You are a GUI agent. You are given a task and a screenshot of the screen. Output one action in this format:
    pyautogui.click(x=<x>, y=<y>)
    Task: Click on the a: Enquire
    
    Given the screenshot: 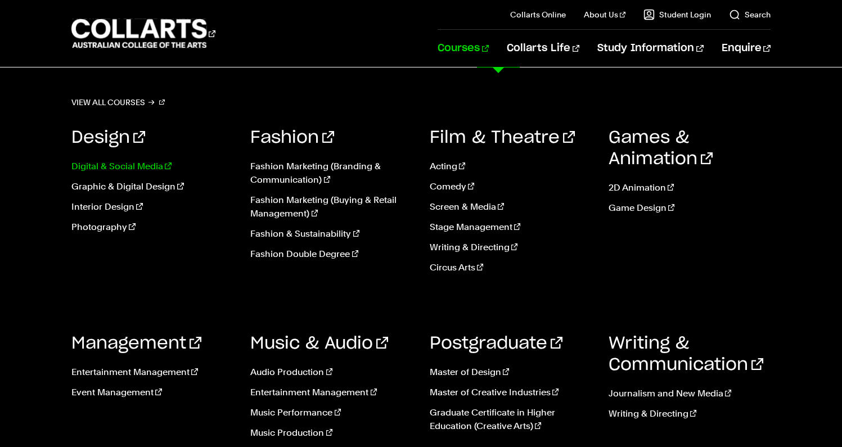 What is the action you would take?
    pyautogui.click(x=746, y=48)
    